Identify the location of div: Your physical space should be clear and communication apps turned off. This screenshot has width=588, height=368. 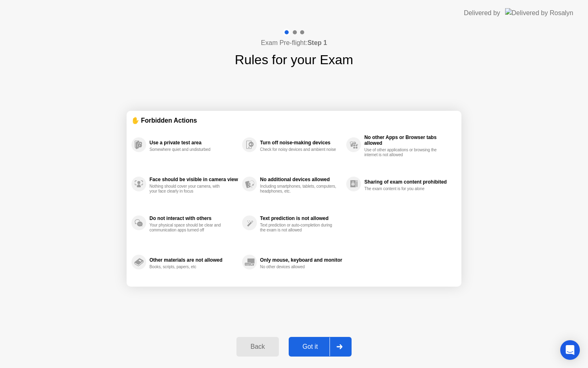
(188, 228).